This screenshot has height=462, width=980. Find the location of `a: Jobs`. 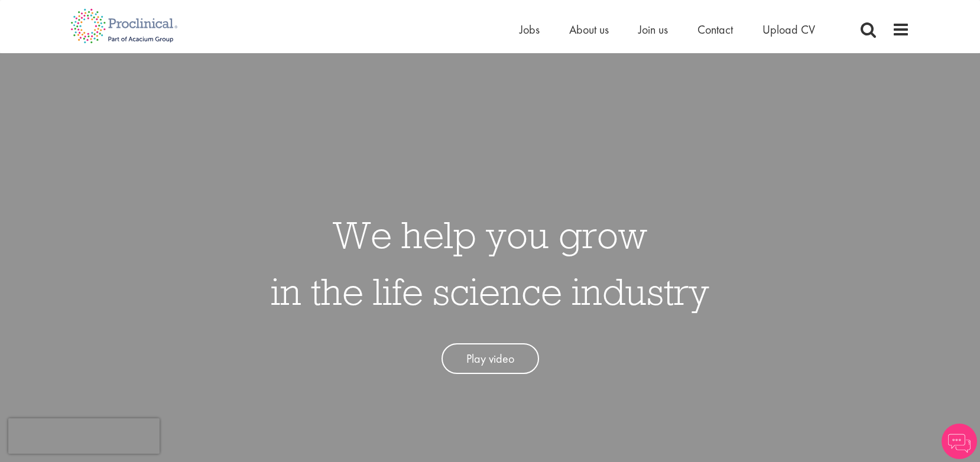

a: Jobs is located at coordinates (530, 30).